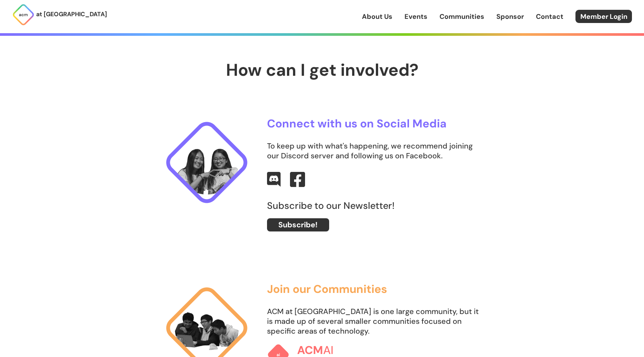 The width and height of the screenshot is (644, 357). I want to click on a: Member Login, so click(604, 16).